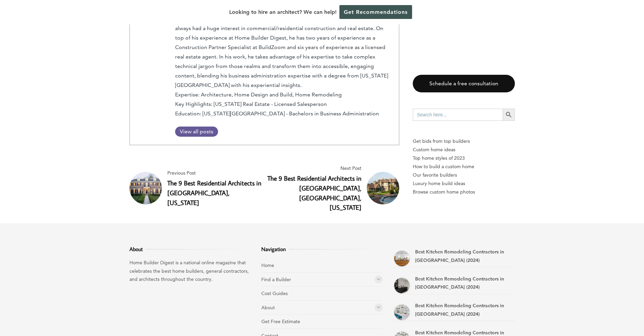 This screenshot has height=336, width=644. What do you see at coordinates (402, 259) in the screenshot?
I see `a: Best Kitchen Remodeling Contractors in Doral (2024)` at bounding box center [402, 259].